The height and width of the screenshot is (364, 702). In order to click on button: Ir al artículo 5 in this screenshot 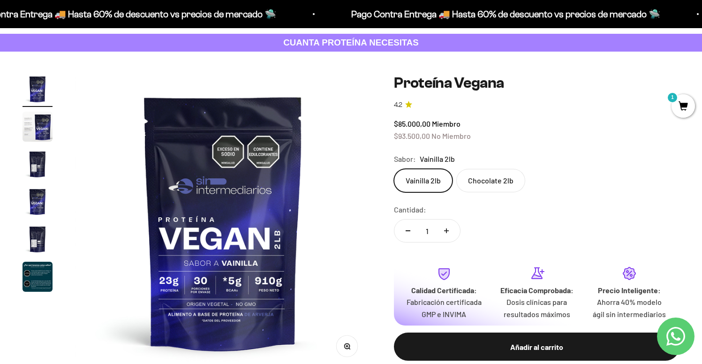, I will do `click(38, 241)`.